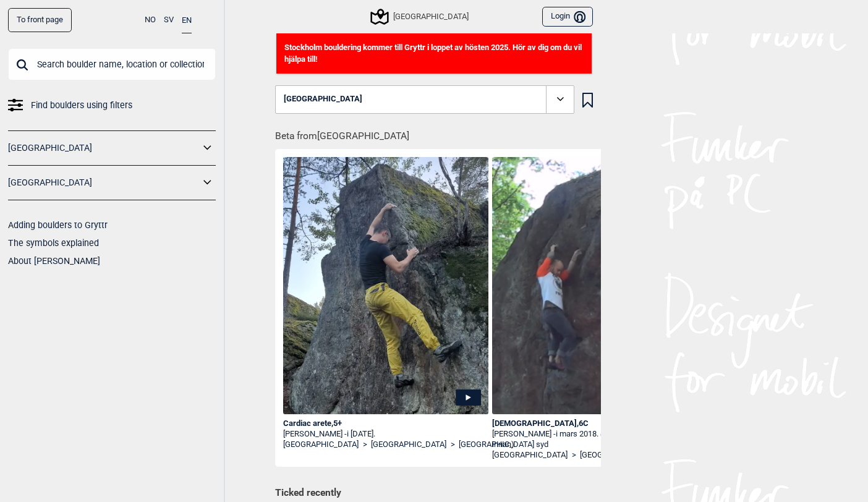 This screenshot has height=502, width=868. Describe the element at coordinates (588, 439) in the screenshot. I see `span: i mars 2018. @7:58 (med flera försök innan)` at that location.